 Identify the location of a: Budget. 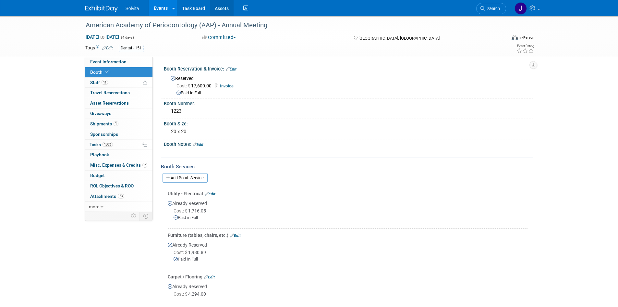
(119, 175).